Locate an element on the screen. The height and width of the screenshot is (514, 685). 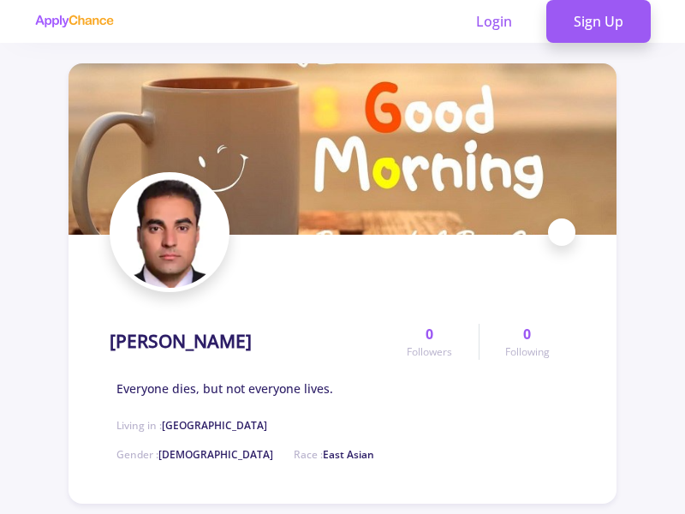
img: habibul rahman tokhiavatar is located at coordinates (170, 232).